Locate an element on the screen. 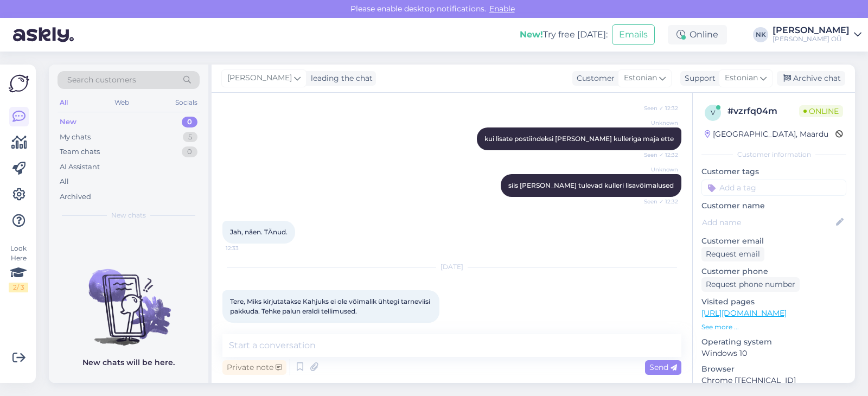 This screenshot has height=396, width=868. span: 10:28 is located at coordinates (246, 327).